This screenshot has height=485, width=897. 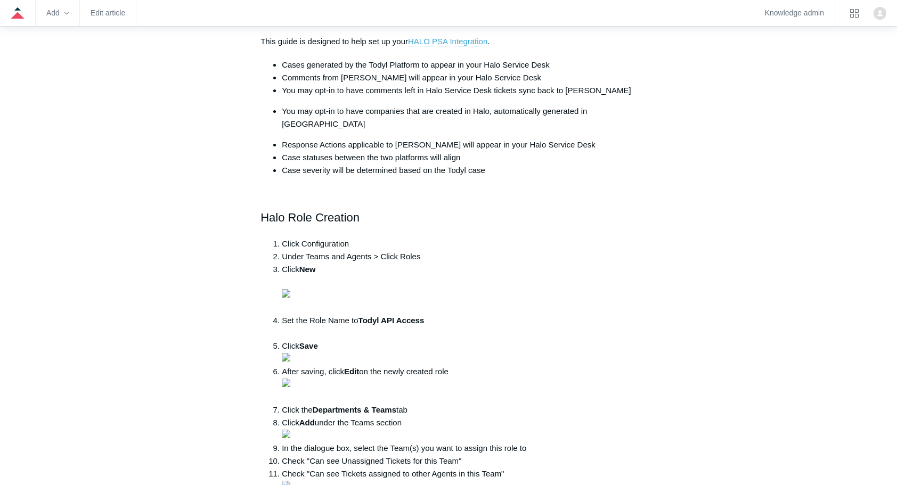 What do you see at coordinates (459, 385) in the screenshot?
I see `li: After saving, click on the newly created role` at bounding box center [459, 385].